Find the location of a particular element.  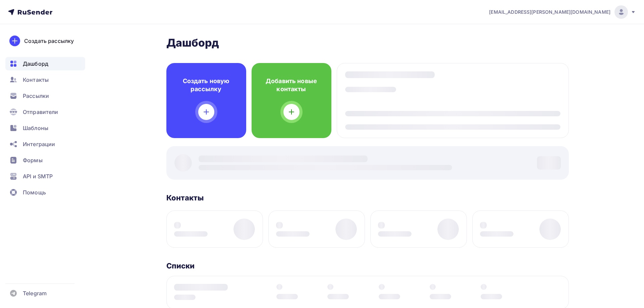

span: Контакты is located at coordinates (36, 80).